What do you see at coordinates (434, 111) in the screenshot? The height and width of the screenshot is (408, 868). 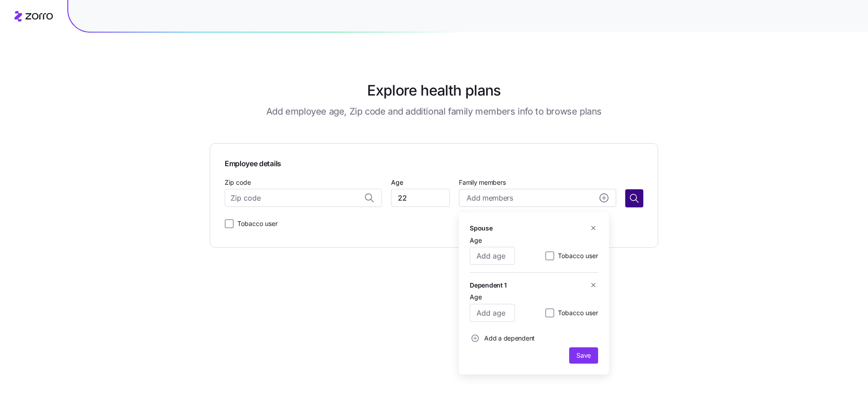 I see `h3: Add employee age, Zip code and additional family members info to browse plans` at bounding box center [434, 111].